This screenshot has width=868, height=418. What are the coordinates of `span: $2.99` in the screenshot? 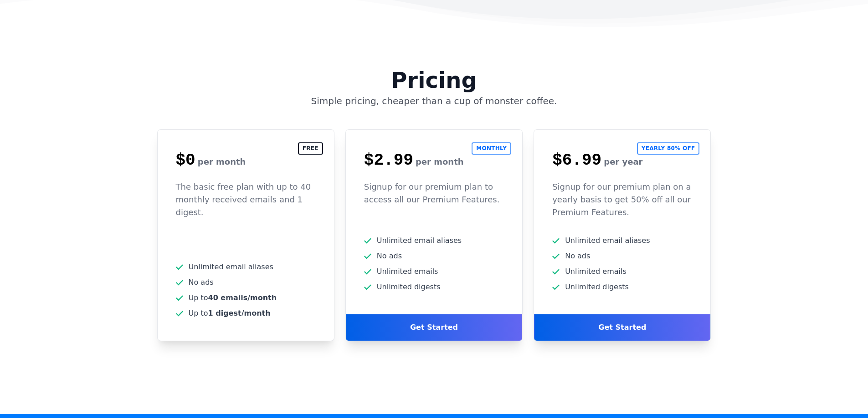 It's located at (388, 160).